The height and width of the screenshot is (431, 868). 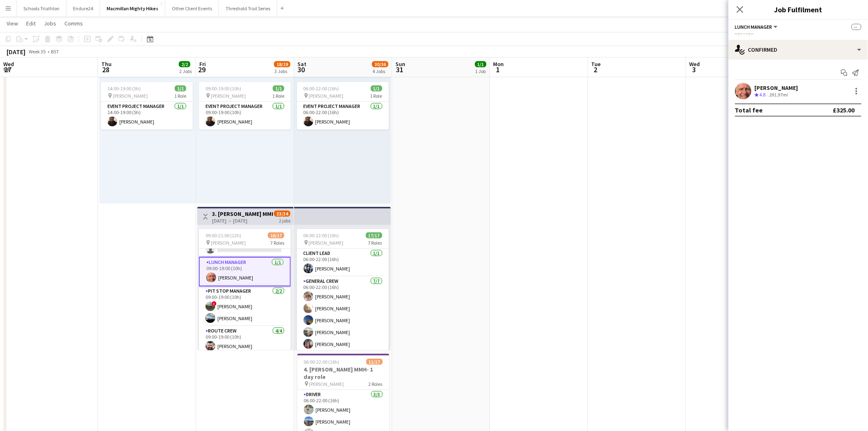 What do you see at coordinates (73, 23) in the screenshot?
I see `span: Comms` at bounding box center [73, 23].